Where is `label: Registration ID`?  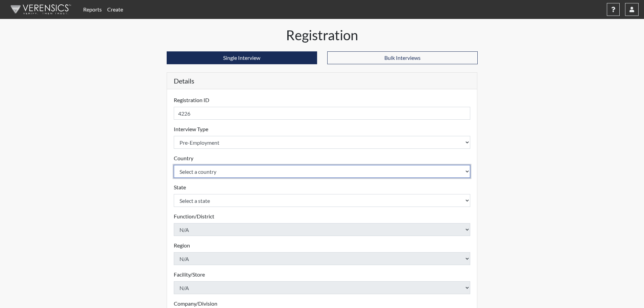 label: Registration ID is located at coordinates (192, 100).